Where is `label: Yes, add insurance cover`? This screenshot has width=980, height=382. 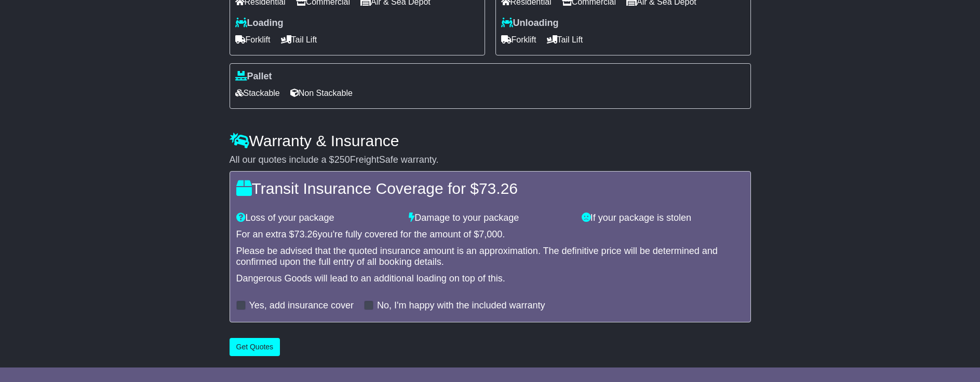
label: Yes, add insurance cover is located at coordinates (302, 306).